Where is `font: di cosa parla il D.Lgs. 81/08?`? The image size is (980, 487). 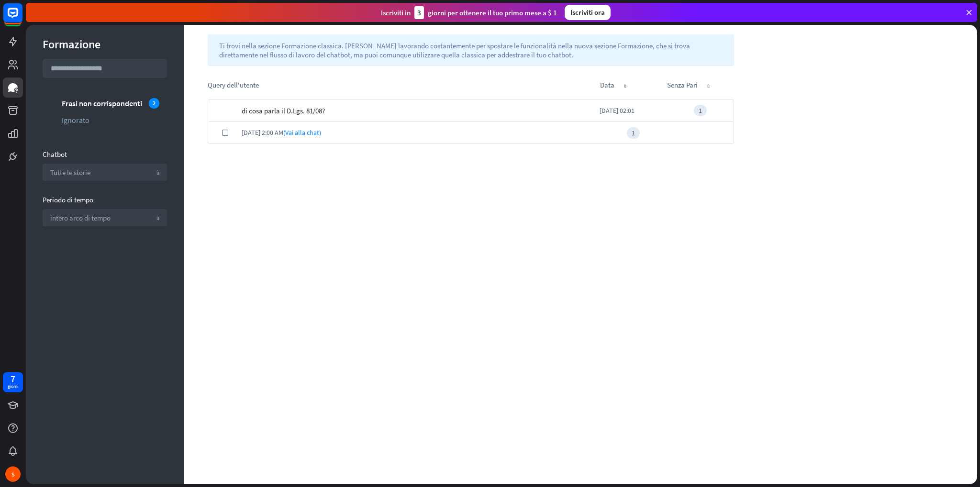 font: di cosa parla il D.Lgs. 81/08? is located at coordinates (283, 111).